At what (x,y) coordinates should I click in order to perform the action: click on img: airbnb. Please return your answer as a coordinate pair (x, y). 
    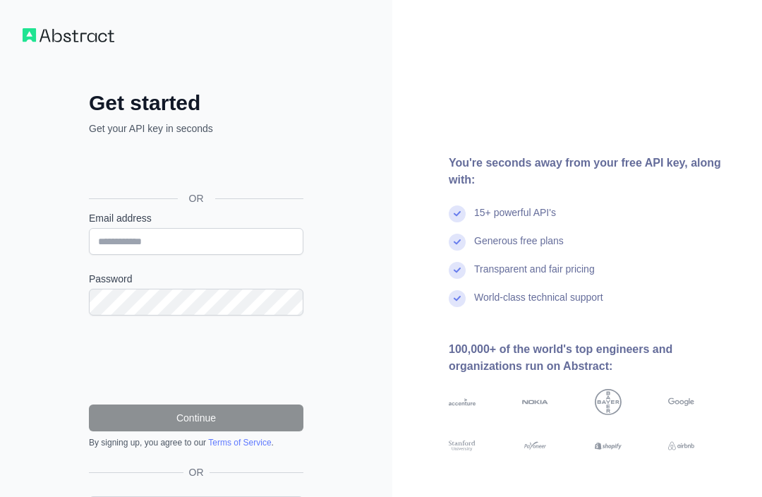
    Looking at the image, I should click on (682, 445).